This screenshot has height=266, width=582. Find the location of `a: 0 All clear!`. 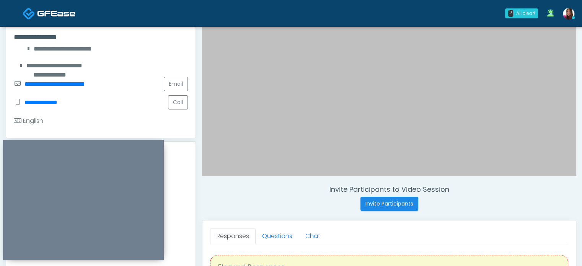

a: 0 All clear! is located at coordinates (522, 13).